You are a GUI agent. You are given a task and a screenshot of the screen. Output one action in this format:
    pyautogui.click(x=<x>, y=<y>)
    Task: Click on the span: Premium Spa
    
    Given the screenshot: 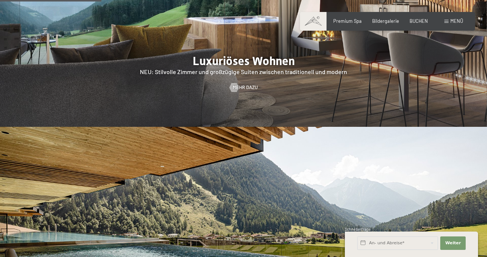 What is the action you would take?
    pyautogui.click(x=347, y=21)
    